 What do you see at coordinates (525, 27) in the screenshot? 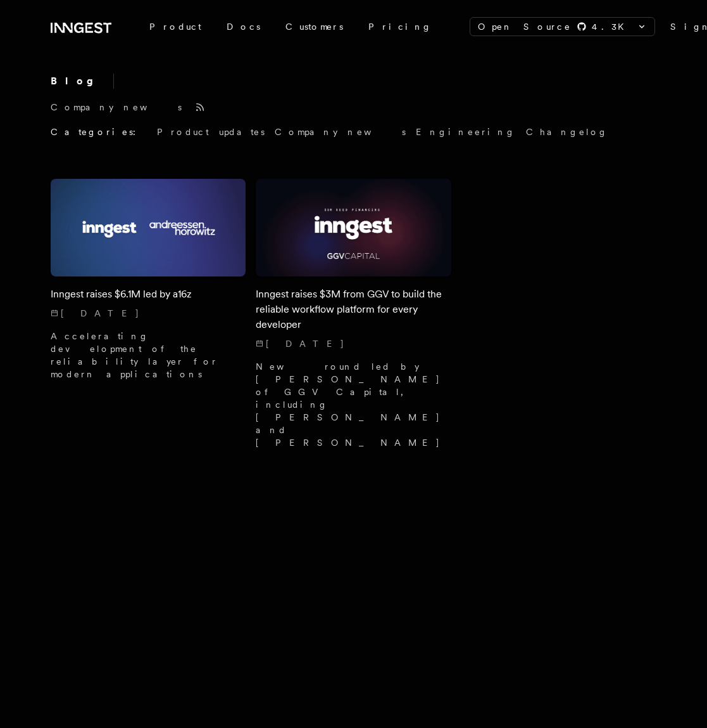
I see `span: Open Source` at bounding box center [525, 27].